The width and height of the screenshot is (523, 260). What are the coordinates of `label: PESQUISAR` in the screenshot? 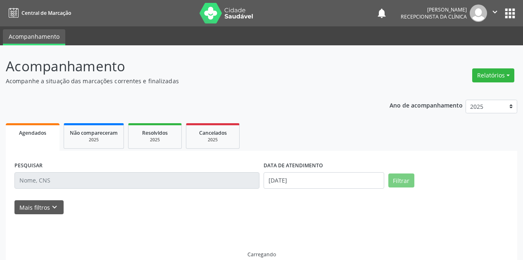 It's located at (28, 166).